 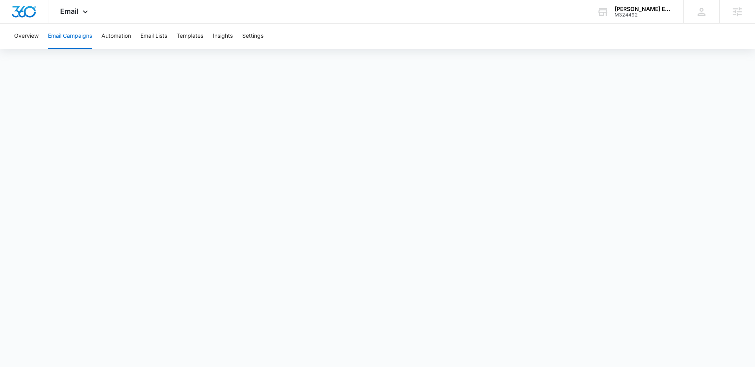 What do you see at coordinates (26, 36) in the screenshot?
I see `button: Overview` at bounding box center [26, 36].